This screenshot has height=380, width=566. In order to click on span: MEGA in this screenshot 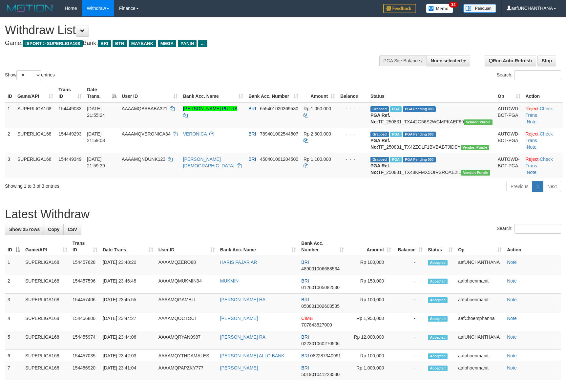, I will do `click(167, 44)`.